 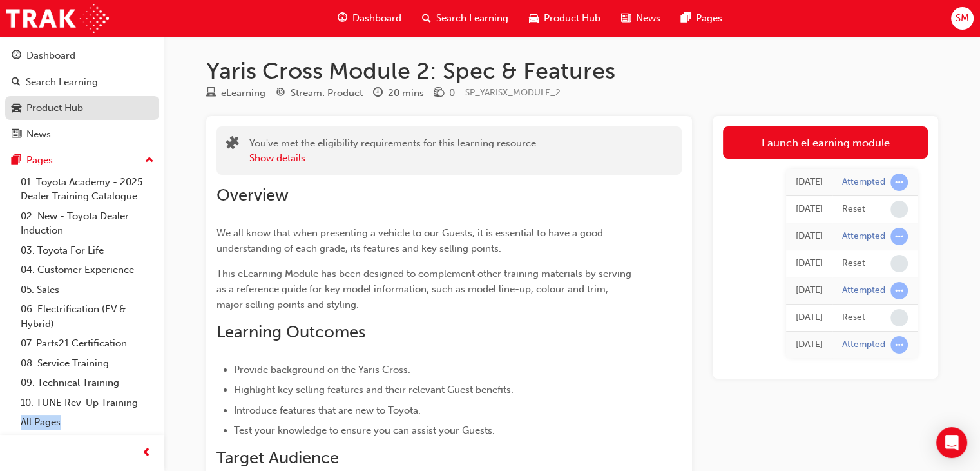 I want to click on span: Learning Outcomes, so click(x=290, y=331).